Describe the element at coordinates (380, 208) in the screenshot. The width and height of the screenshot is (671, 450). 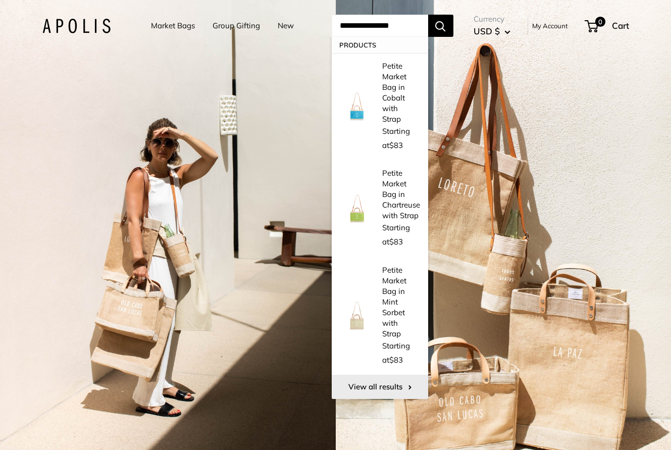
I see `a: Petite Market Bag in Chartreuse with Strap Petite Market Bag in Chartreuse with Strap Starting at$83` at that location.